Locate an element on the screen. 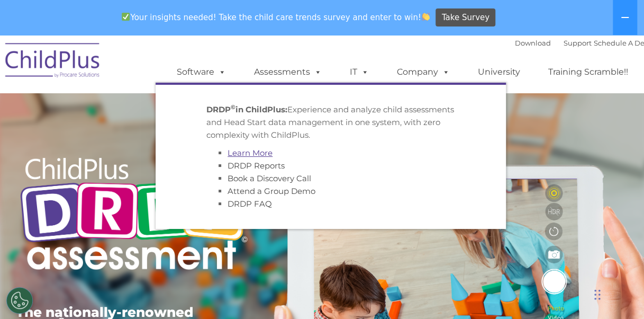 The width and height of the screenshot is (644, 319). a: DRDP Reports is located at coordinates (256, 165).